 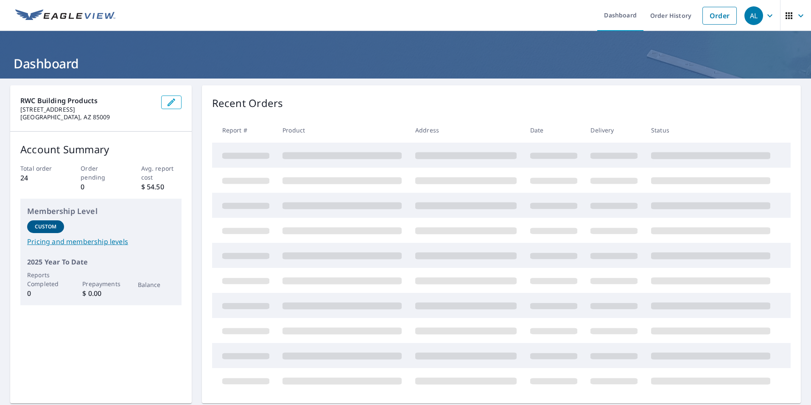 I want to click on p: 24, so click(x=40, y=178).